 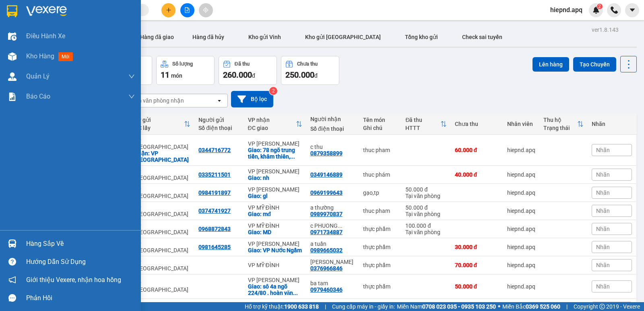 I want to click on span: Miền Nam, so click(x=446, y=307).